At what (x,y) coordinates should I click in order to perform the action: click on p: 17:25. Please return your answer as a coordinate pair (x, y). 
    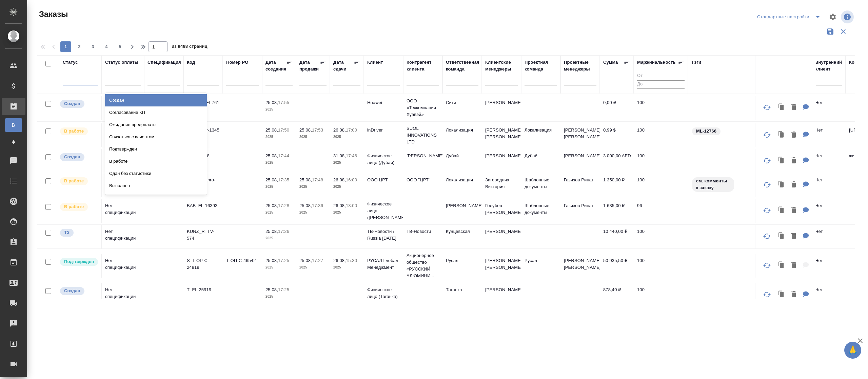
    Looking at the image, I should click on (284, 290).